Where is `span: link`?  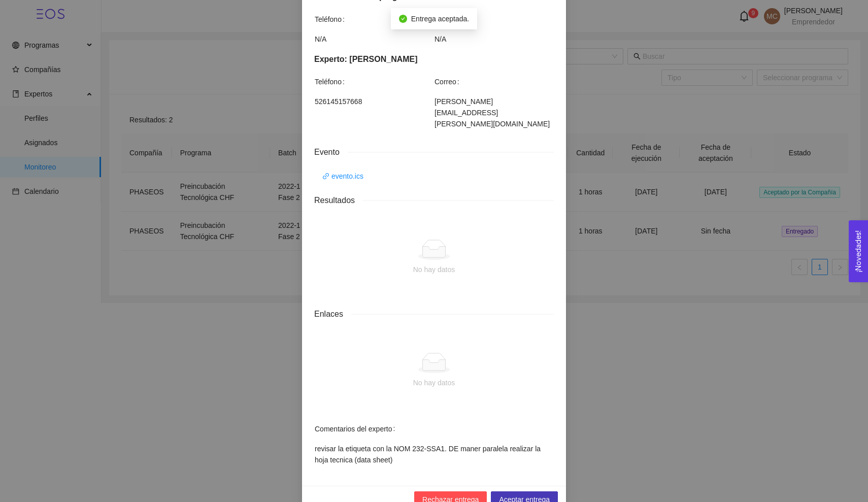 span: link is located at coordinates (326, 176).